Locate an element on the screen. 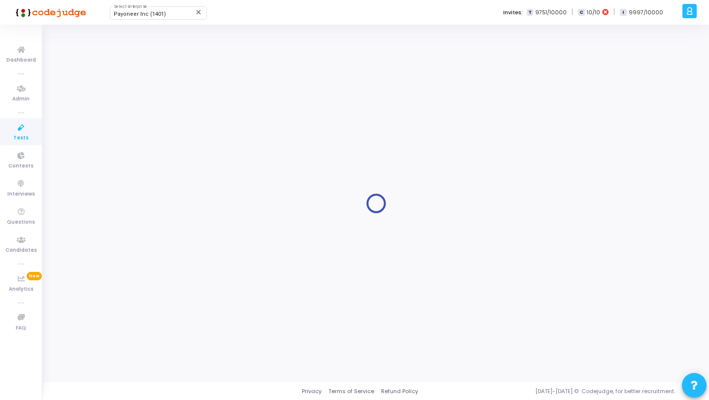 The height and width of the screenshot is (400, 709). mat-icon: Clear is located at coordinates (199, 12).